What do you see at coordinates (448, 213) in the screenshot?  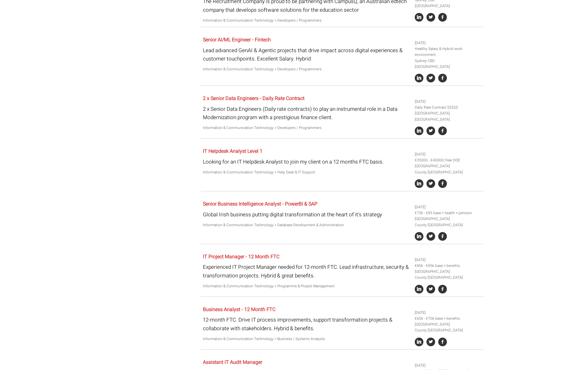 I see `li: €75k - €85 base + health + pension` at bounding box center [448, 213].